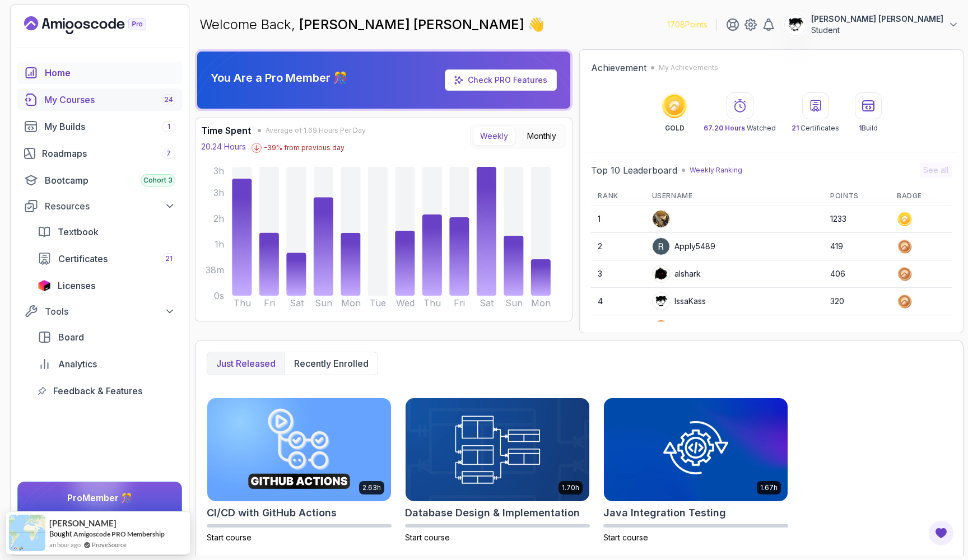 This screenshot has width=968, height=560. What do you see at coordinates (299, 471) in the screenshot?
I see `a: CI/CD with GitHub Actions card2.63hCI/CD with GitHub ActionsStart course` at bounding box center [299, 471].